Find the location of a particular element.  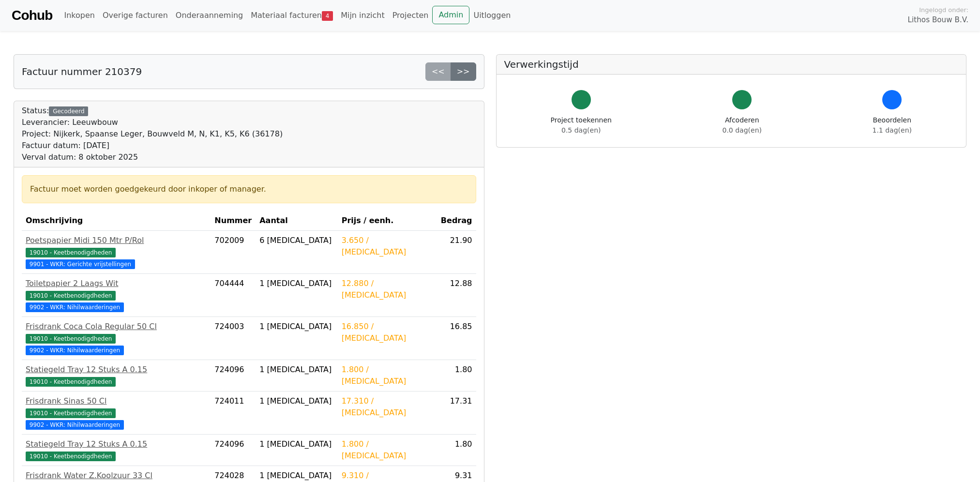

div: Gecodeerd is located at coordinates (68, 111).